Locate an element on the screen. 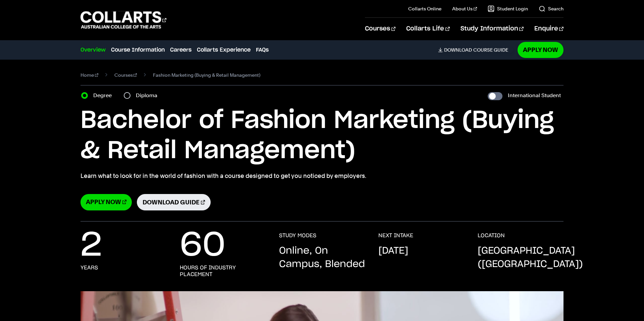 This screenshot has width=644, height=321. h3: LOCATION is located at coordinates (491, 235).